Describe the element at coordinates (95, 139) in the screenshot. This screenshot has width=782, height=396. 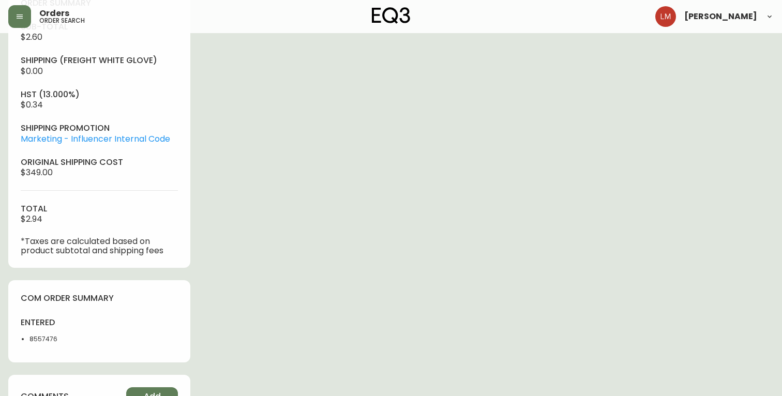
I see `a: Marketing - Influencer Internal Code` at that location.